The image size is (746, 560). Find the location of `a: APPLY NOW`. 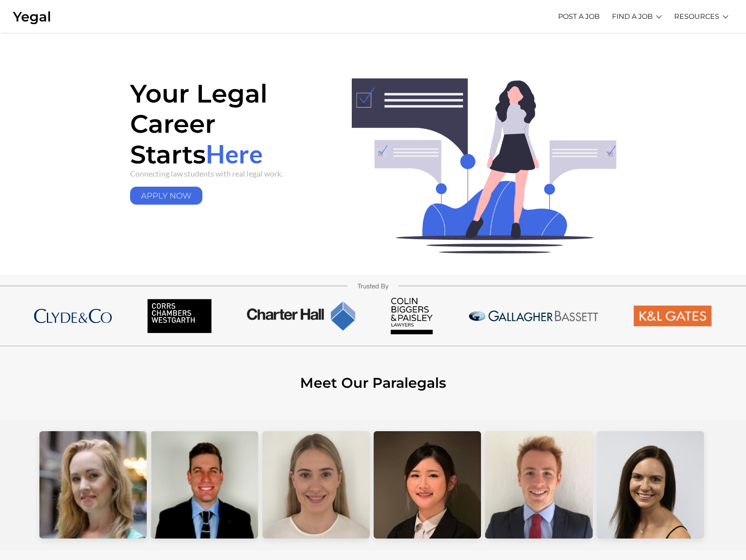

a: APPLY NOW is located at coordinates (166, 196).